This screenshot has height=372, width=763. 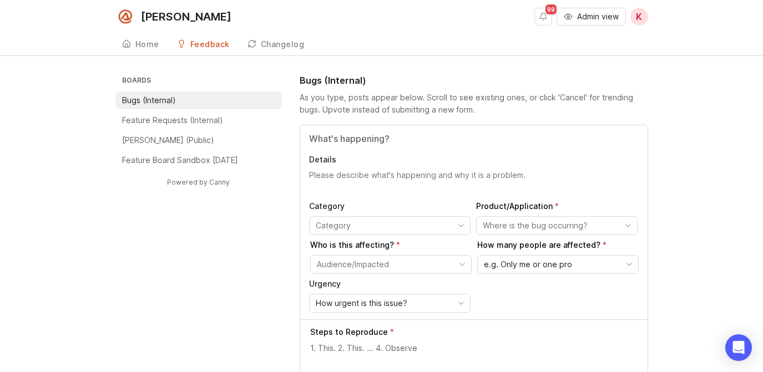 What do you see at coordinates (639, 17) in the screenshot?
I see `button: K` at bounding box center [639, 17].